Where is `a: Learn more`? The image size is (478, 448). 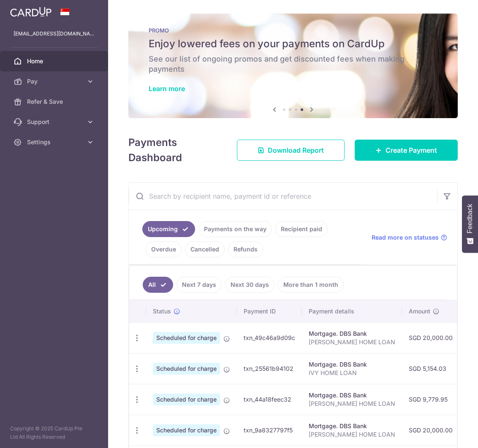 a: Learn more is located at coordinates (167, 89).